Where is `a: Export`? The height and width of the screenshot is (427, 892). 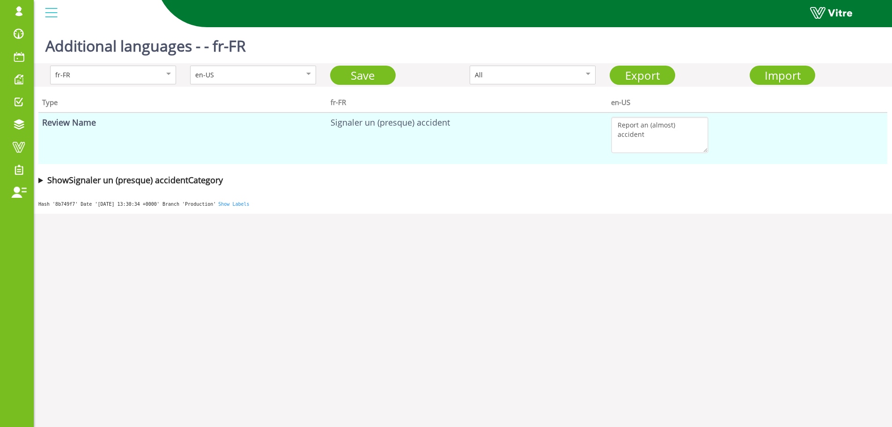 a: Export is located at coordinates (643, 75).